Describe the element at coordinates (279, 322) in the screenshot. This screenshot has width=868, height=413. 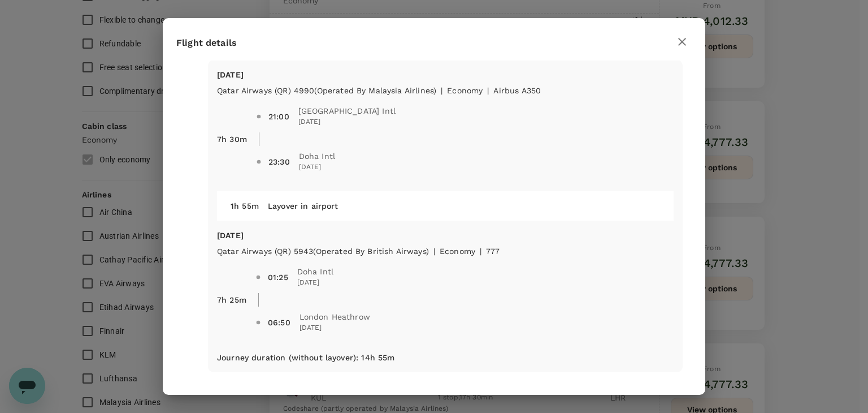
I see `div: 06:50` at that location.